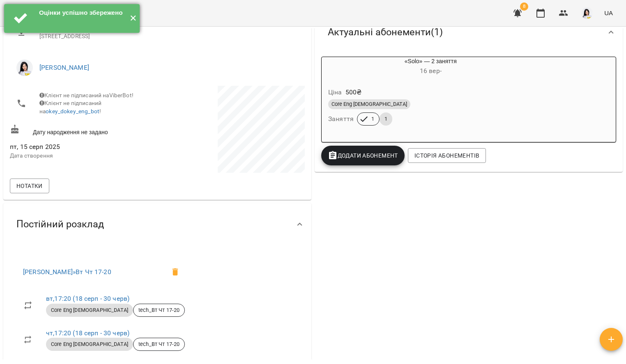 Image resolution: width=626 pixels, height=364 pixels. What do you see at coordinates (81, 13) in the screenshot?
I see `div: Оцінки успішно збережено` at bounding box center [81, 13].